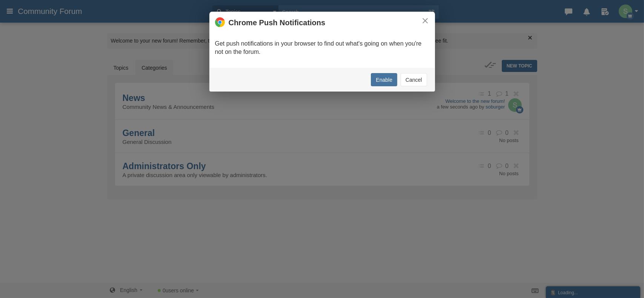 The height and width of the screenshot is (298, 644). I want to click on span: Chrome, so click(243, 22).